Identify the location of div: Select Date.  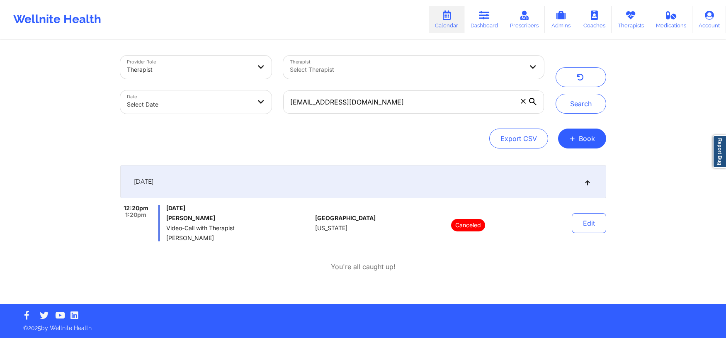
(189, 105).